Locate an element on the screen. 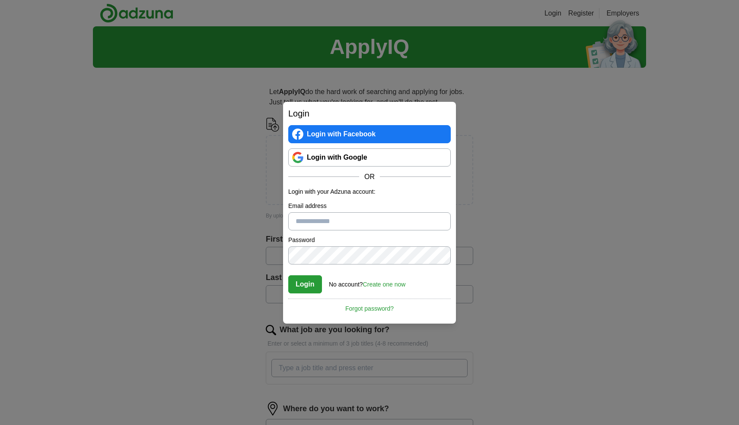  a: Login with Google is located at coordinates (369, 158).